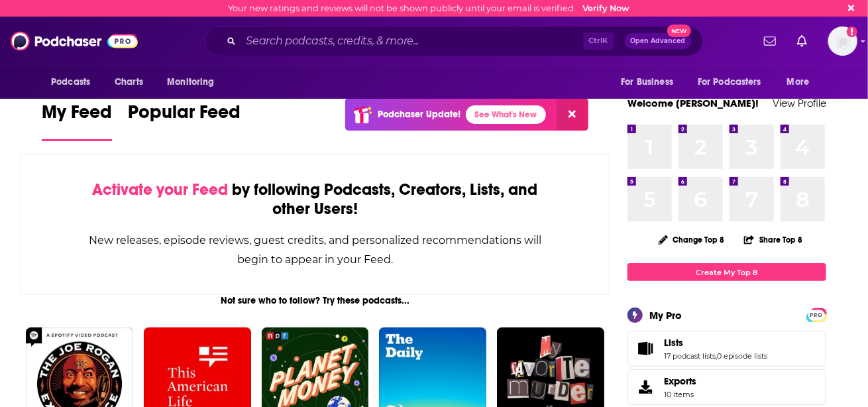 The image size is (868, 407). Describe the element at coordinates (689, 356) in the screenshot. I see `a: 17 podcast lists` at that location.